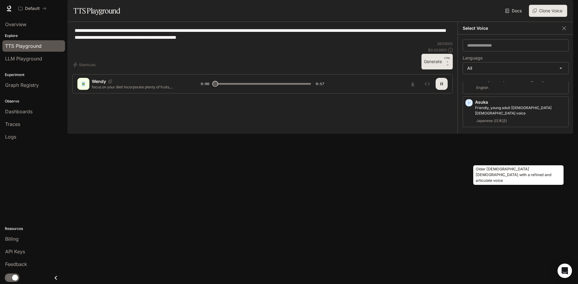 This screenshot has height=284, width=578. I want to click on button: Clone Voice, so click(548, 11).